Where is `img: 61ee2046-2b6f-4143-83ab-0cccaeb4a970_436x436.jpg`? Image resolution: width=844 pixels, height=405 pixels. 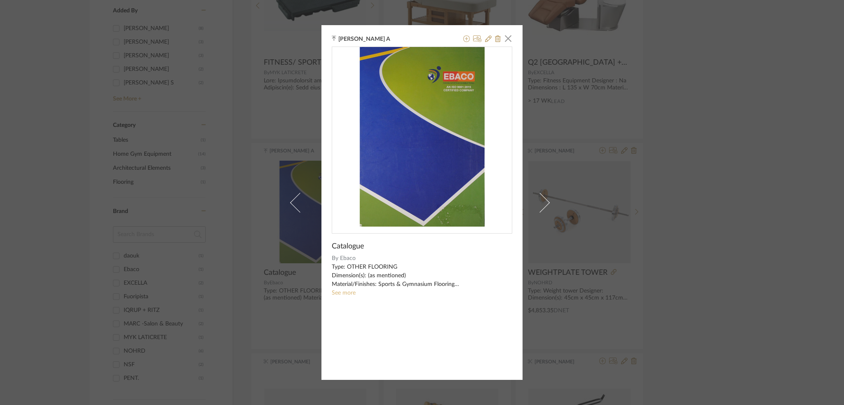 img: 61ee2046-2b6f-4143-83ab-0cccaeb4a970_436x436.jpg is located at coordinates (422, 137).